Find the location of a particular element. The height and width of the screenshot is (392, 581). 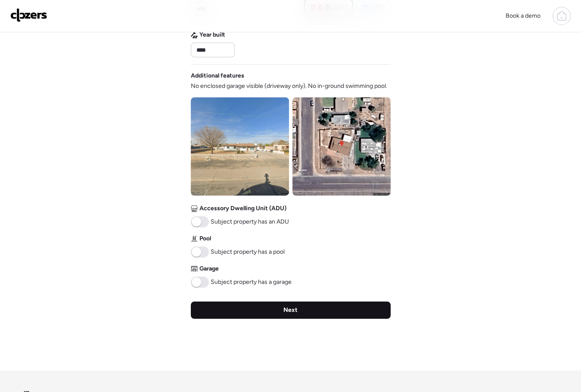

img: Logo is located at coordinates (28, 15).